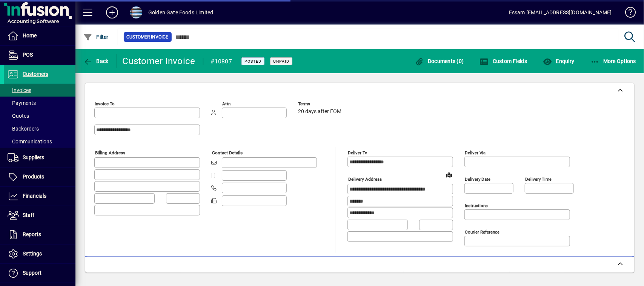 The height and width of the screenshot is (286, 644). Describe the element at coordinates (32, 235) in the screenshot. I see `span: Reports` at that location.